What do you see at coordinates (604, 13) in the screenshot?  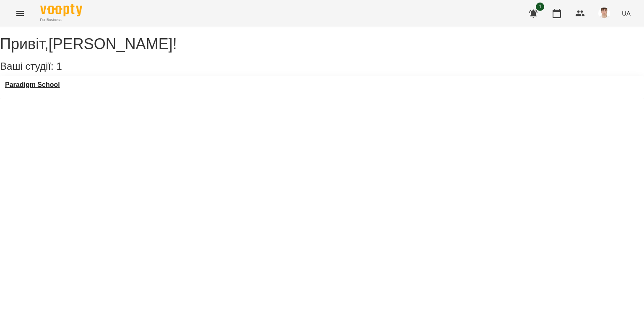 I see `img: 8fe045a9c59afd95b04cf3756caf59e6.jpg` at bounding box center [604, 13].